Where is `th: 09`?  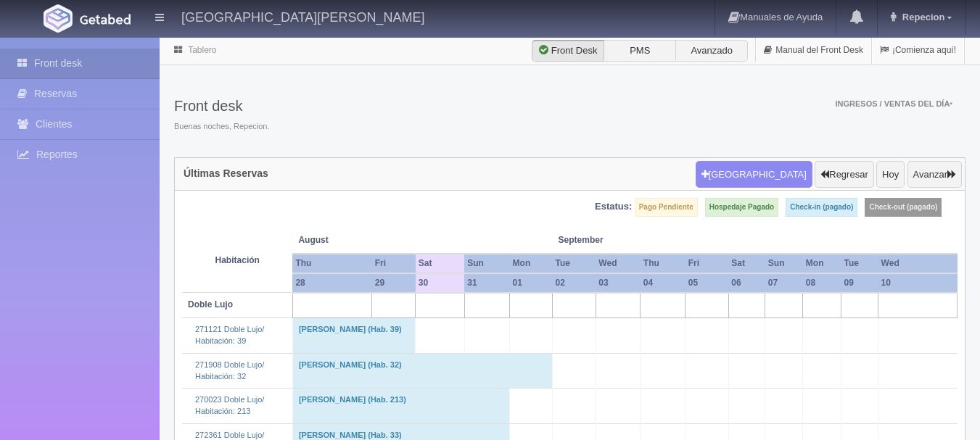 th: 09 is located at coordinates (859, 283).